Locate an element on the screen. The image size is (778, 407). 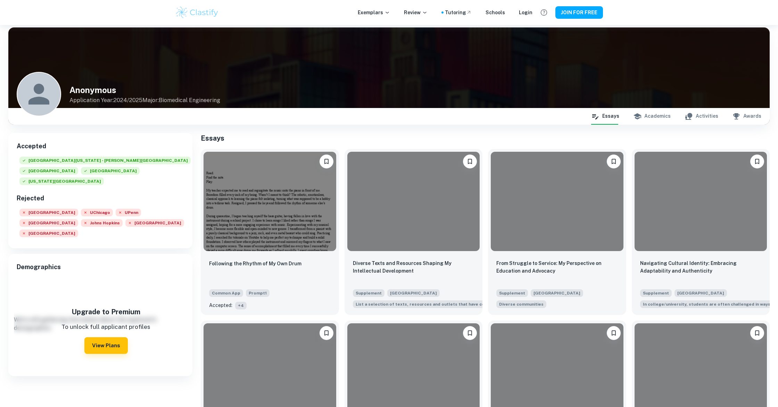
button: Academics is located at coordinates (652, 116).